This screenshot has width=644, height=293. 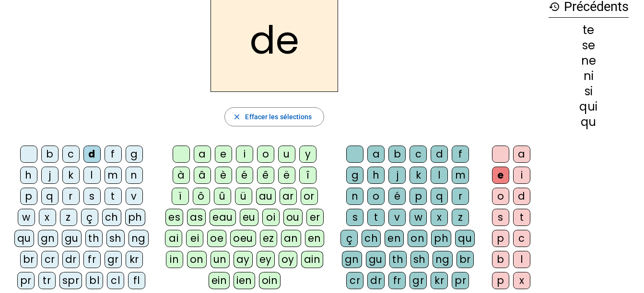 I want to click on div: ar, so click(x=288, y=196).